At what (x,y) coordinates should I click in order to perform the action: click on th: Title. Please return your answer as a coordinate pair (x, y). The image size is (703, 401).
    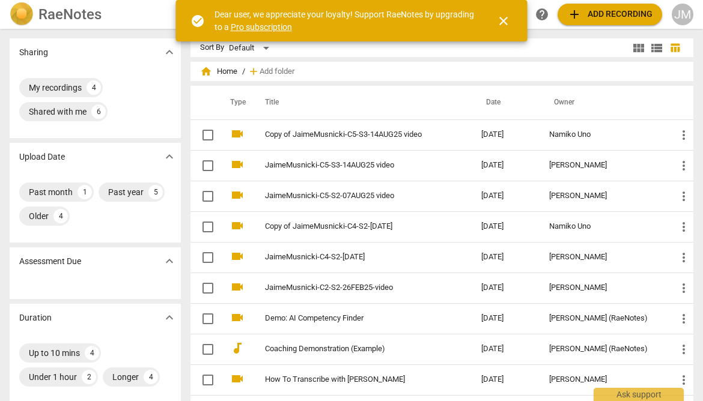
    Looking at the image, I should click on (361, 103).